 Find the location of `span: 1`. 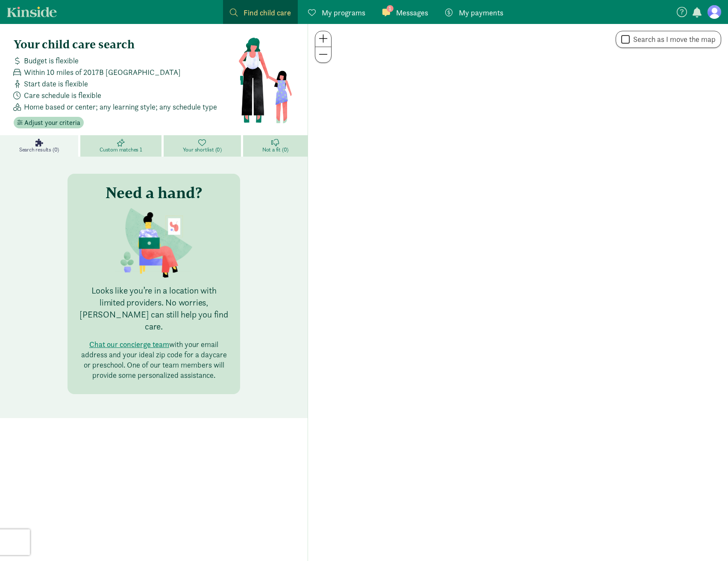

span: 1 is located at coordinates (390, 8).